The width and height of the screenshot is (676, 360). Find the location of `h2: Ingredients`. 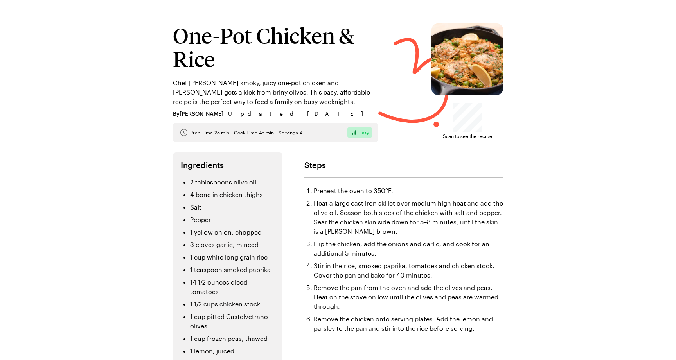

h2: Ingredients is located at coordinates (228, 165).